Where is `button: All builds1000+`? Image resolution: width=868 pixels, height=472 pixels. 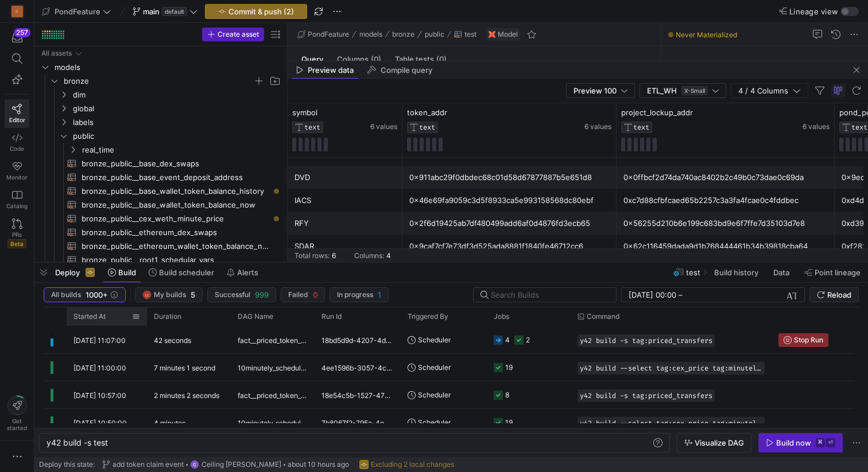
button: All builds1000+ is located at coordinates (84, 295).